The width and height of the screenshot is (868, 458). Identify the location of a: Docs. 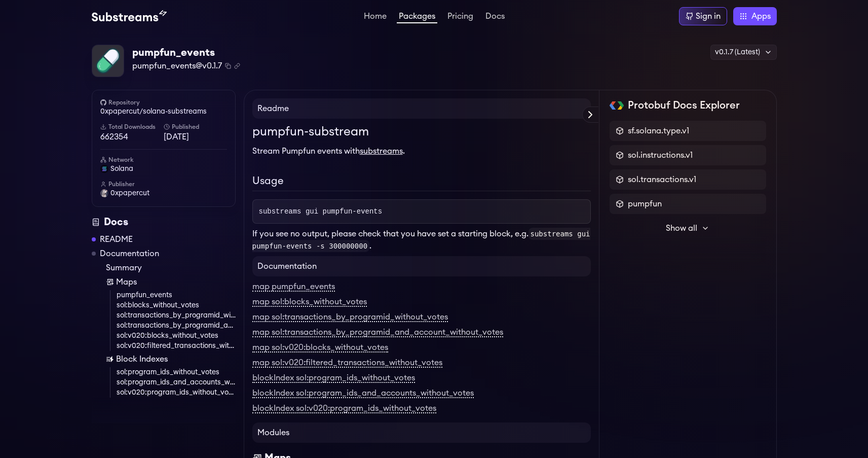
(495, 17).